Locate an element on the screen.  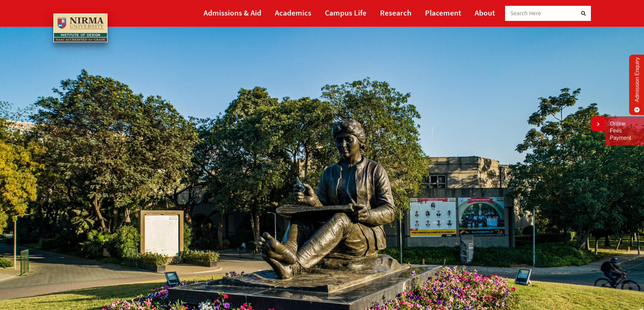
img: main_logo is located at coordinates (80, 28).